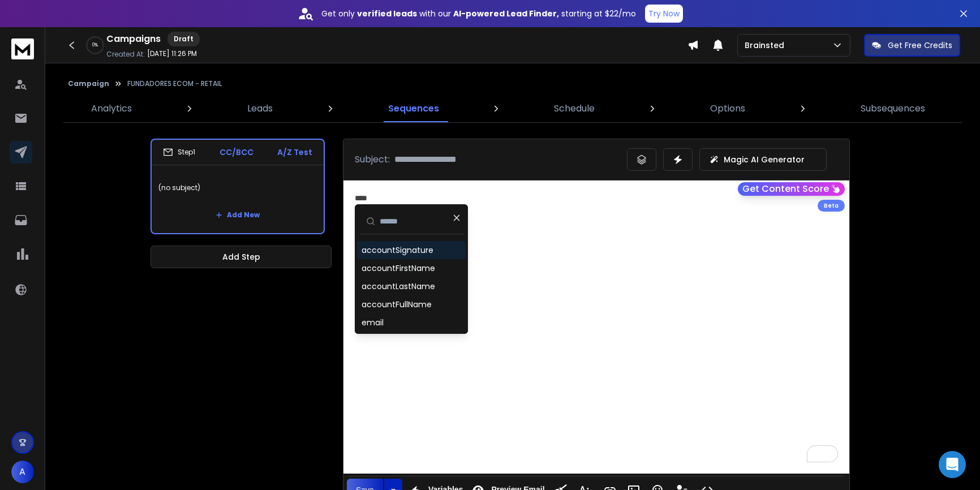 This screenshot has height=490, width=980. What do you see at coordinates (387, 14) in the screenshot?
I see `strong: verified leads` at bounding box center [387, 14].